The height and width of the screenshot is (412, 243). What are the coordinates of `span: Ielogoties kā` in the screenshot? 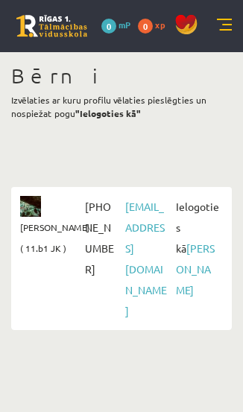 It's located at (198, 248).